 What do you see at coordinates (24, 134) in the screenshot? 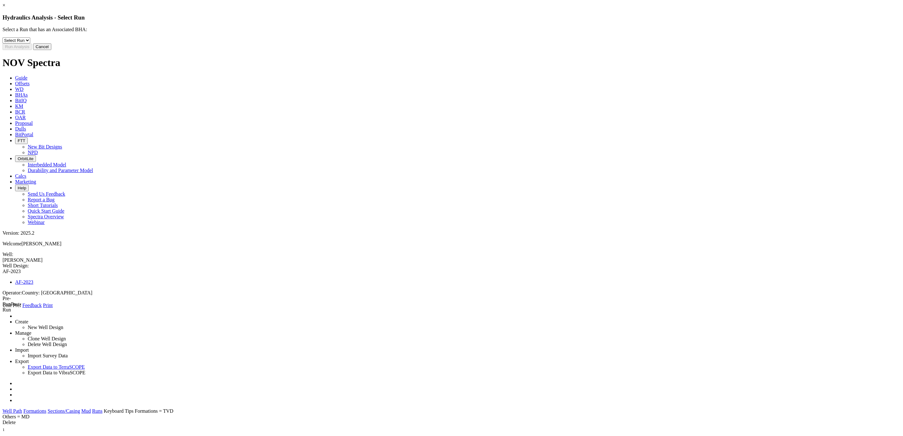
I see `span: BitPortal` at bounding box center [24, 134].